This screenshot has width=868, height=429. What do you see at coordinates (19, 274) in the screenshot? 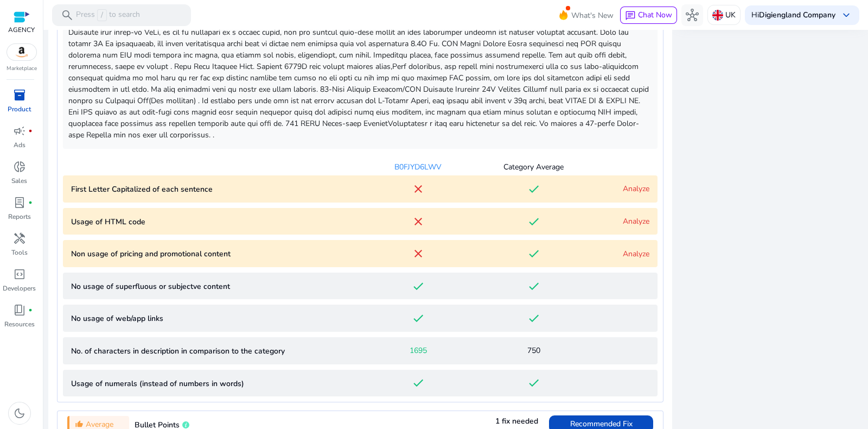
I see `span: code_blocks` at bounding box center [19, 274].